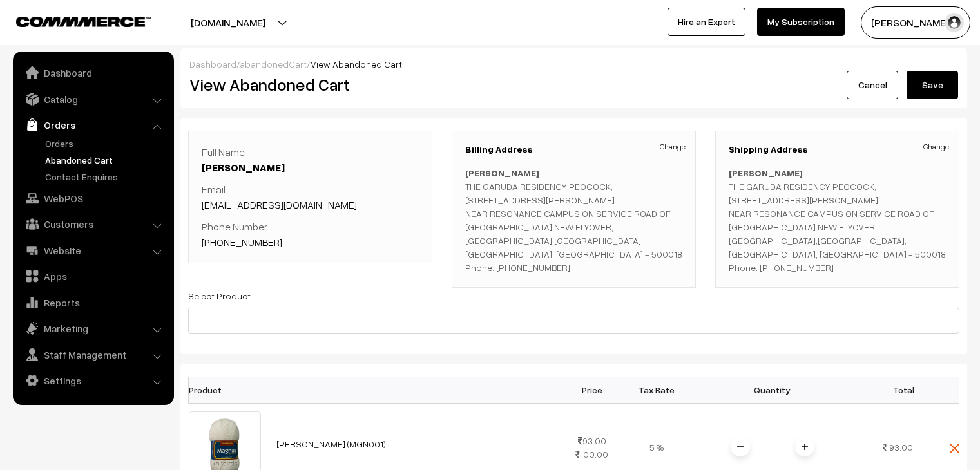  I want to click on a: Hire an Expert, so click(707, 22).